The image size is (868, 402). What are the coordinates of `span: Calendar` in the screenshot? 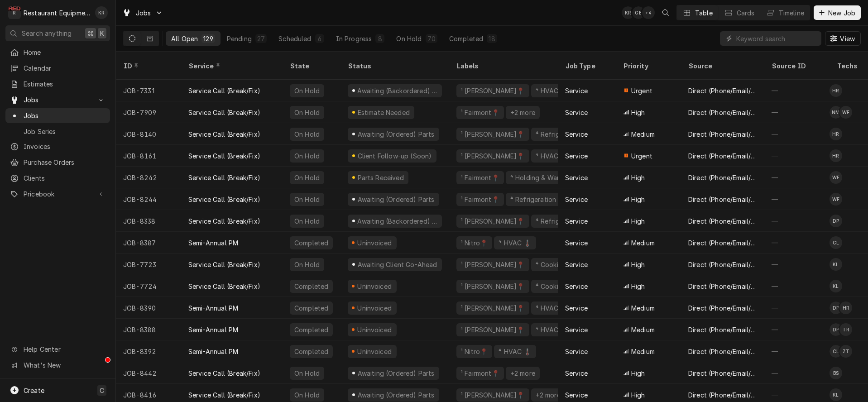 It's located at (64, 68).